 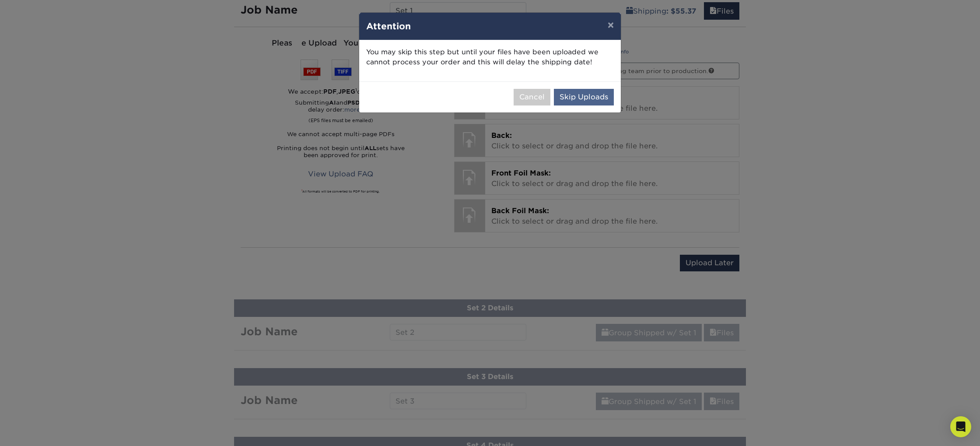 What do you see at coordinates (490, 26) in the screenshot?
I see `h4: Attention` at bounding box center [490, 26].